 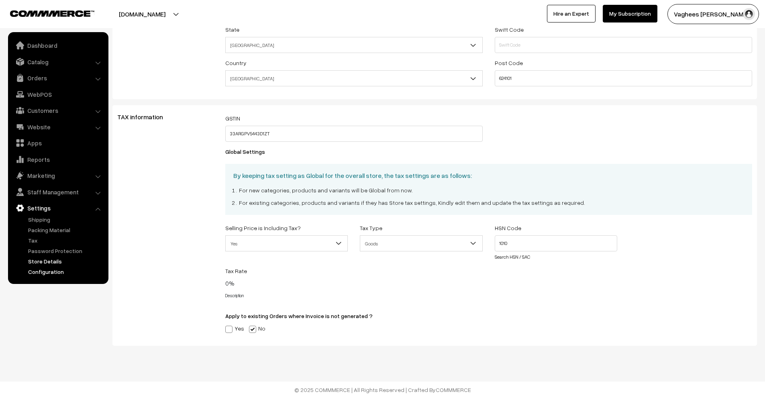 I want to click on a: Customers, so click(x=58, y=110).